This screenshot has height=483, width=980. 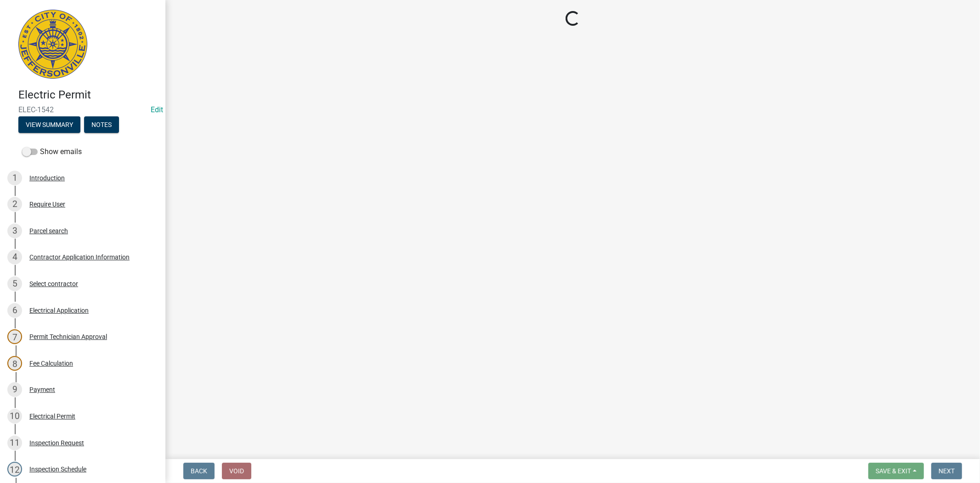 What do you see at coordinates (59, 310) in the screenshot?
I see `div: Electrical Application` at bounding box center [59, 310].